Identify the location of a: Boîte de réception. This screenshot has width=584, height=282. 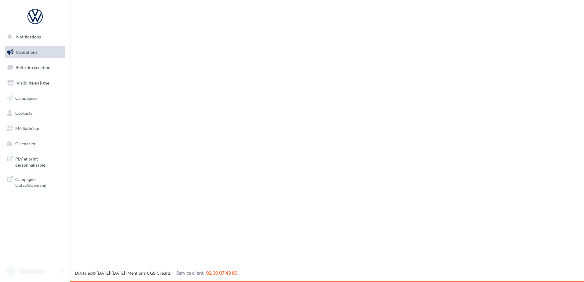
(35, 67).